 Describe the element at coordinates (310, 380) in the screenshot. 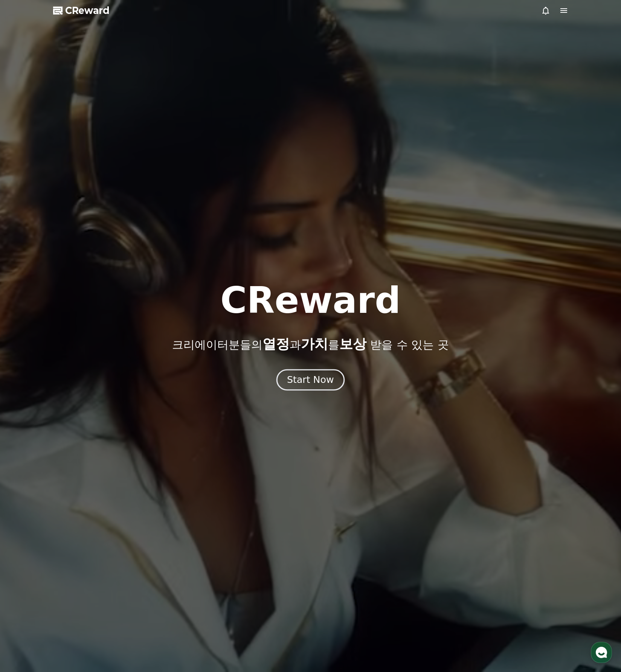

I see `div: Start Now` at that location.